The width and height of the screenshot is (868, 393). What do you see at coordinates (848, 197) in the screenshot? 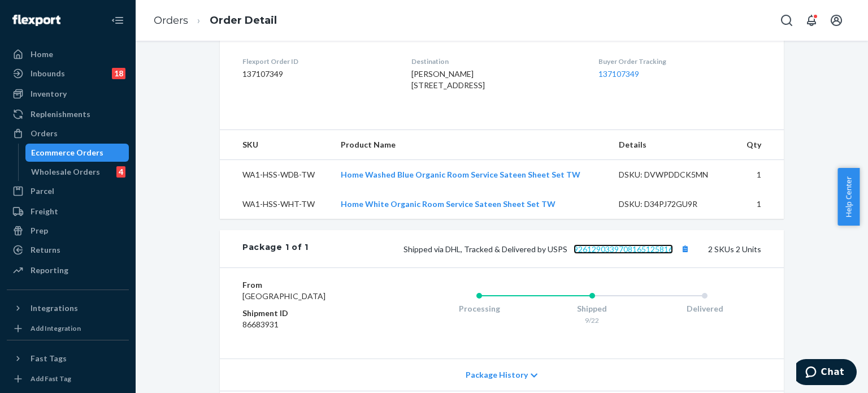
I see `span: Help Center` at bounding box center [848, 197].